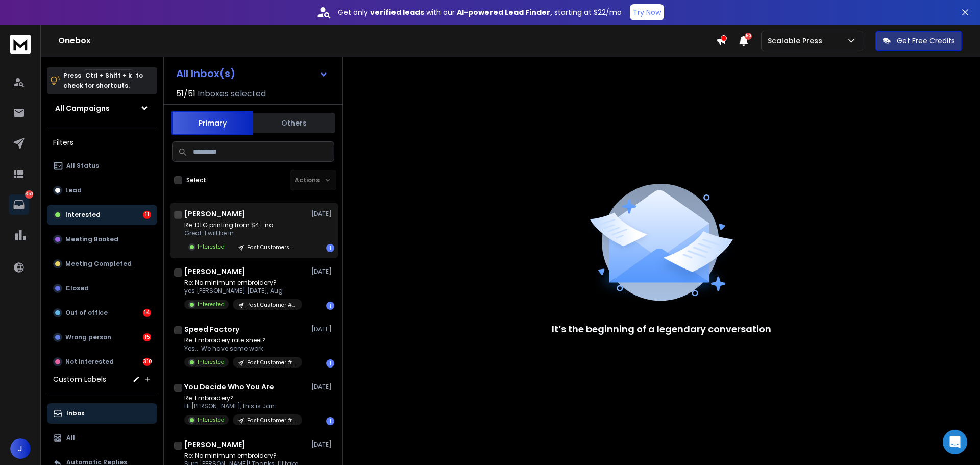  Describe the element at coordinates (21, 449) in the screenshot. I see `button: J` at that location.